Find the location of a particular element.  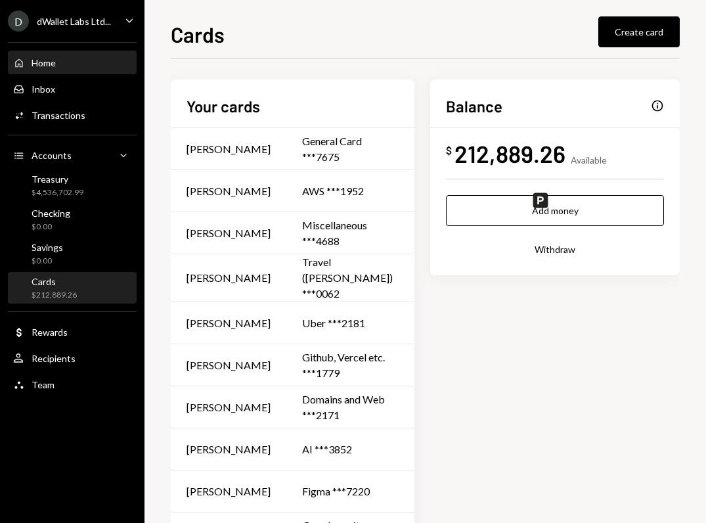

div: Cards is located at coordinates (54, 281).